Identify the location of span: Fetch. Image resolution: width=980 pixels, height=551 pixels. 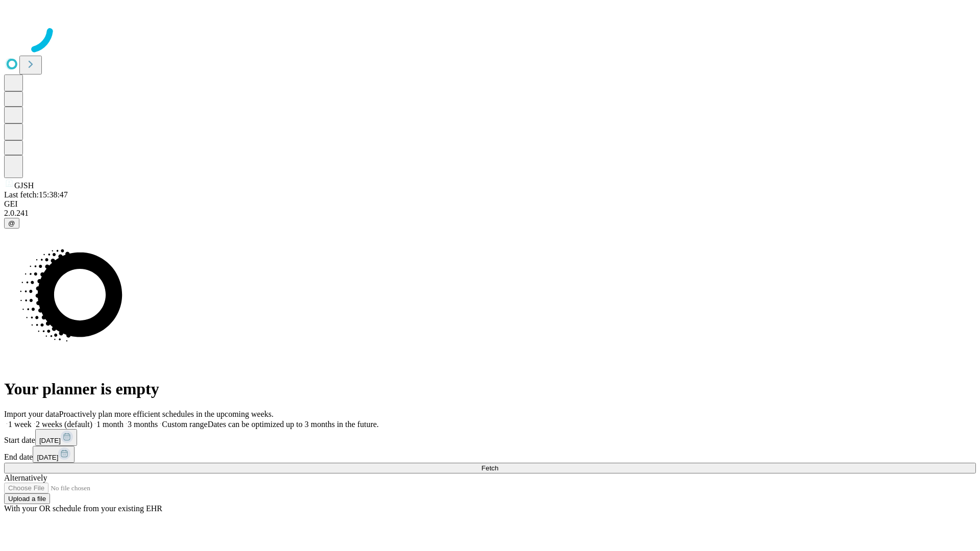
(490, 468).